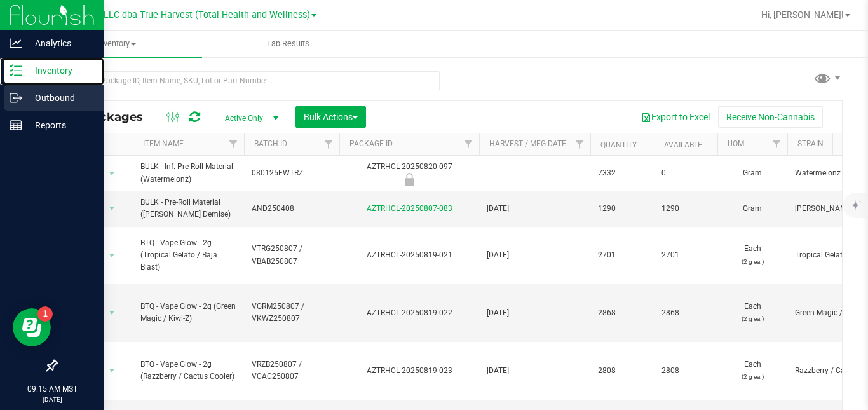 This screenshot has height=410, width=868. Describe the element at coordinates (409, 313) in the screenshot. I see `div: AZTRHCL-20250819-022` at that location.